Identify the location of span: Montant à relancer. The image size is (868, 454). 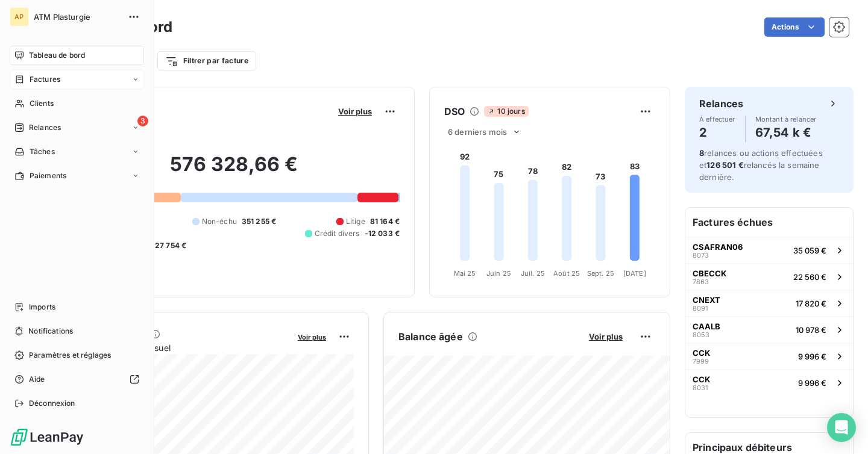
(786, 119).